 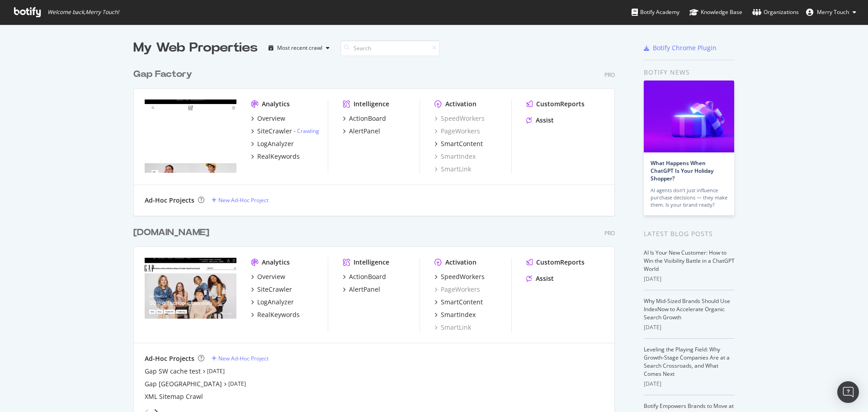 What do you see at coordinates (191, 136) in the screenshot?
I see `img: Gapfactory.com` at bounding box center [191, 136].